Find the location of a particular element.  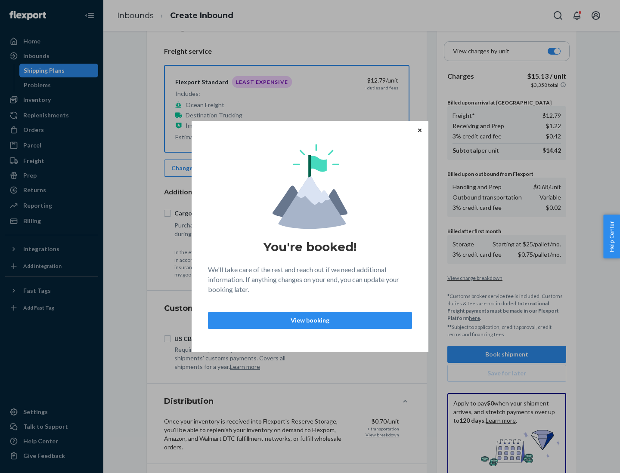

img: svg+xml,%3Csvg%20viewBox%3D%220%200%20174%20197%22%20fill%3D%22none%22%20xmlns%3D%22http%3A%2F%2F... is located at coordinates (310, 186).